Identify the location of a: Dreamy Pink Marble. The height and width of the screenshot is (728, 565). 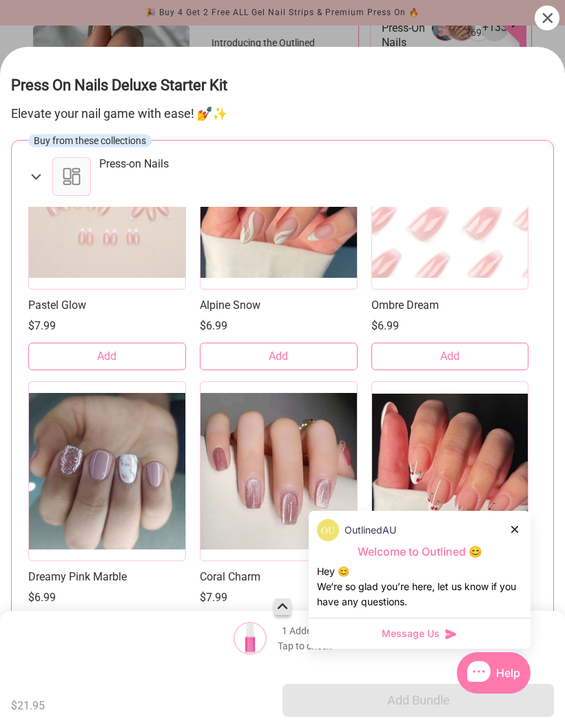
(107, 576).